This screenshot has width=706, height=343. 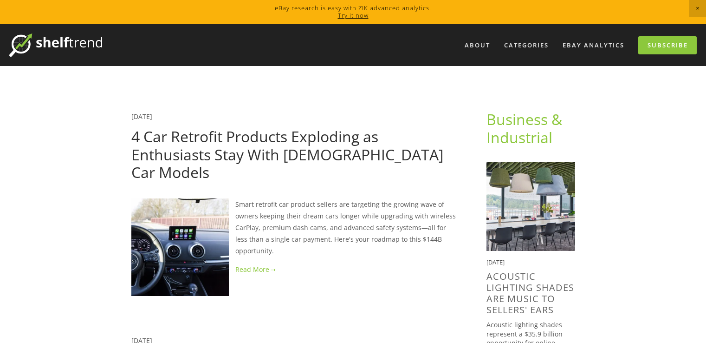 I want to click on a: Subscribe, so click(x=668, y=45).